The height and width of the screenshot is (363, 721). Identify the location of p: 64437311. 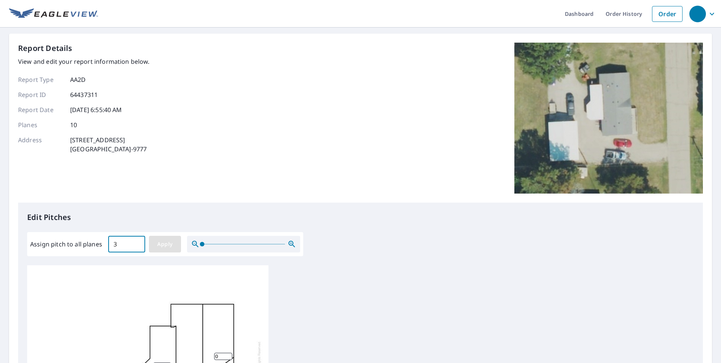
(84, 95).